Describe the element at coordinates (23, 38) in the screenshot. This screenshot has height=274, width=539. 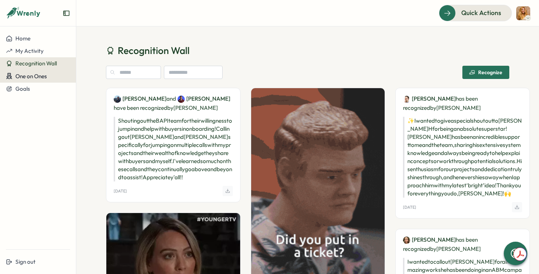
I see `span: Home` at that location.